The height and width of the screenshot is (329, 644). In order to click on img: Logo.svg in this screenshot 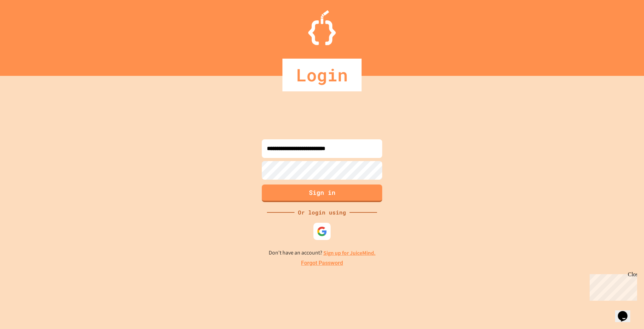, I will do `click(322, 27)`.